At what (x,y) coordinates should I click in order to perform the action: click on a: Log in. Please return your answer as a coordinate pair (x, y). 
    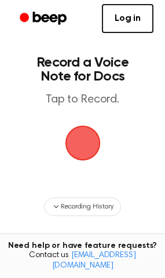
    Looking at the image, I should click on (128, 19).